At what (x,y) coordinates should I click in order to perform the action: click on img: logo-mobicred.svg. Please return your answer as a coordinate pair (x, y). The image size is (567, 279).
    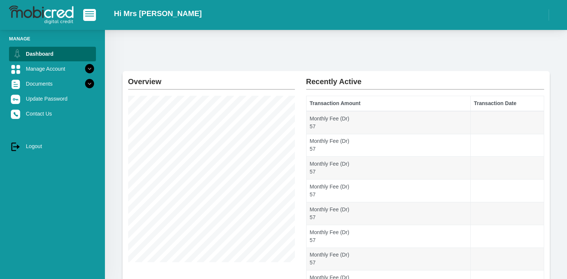
    Looking at the image, I should click on (41, 15).